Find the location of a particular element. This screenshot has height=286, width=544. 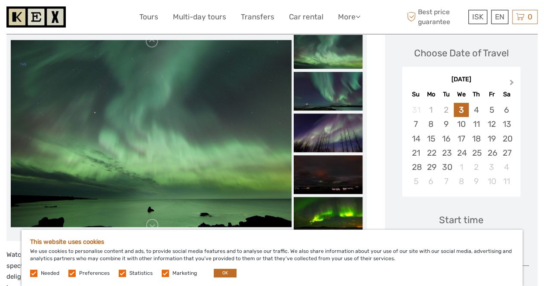

img: e820023d20b4455ea7e45476f28c7667_slider_thumbnail.jpg is located at coordinates (328, 133).